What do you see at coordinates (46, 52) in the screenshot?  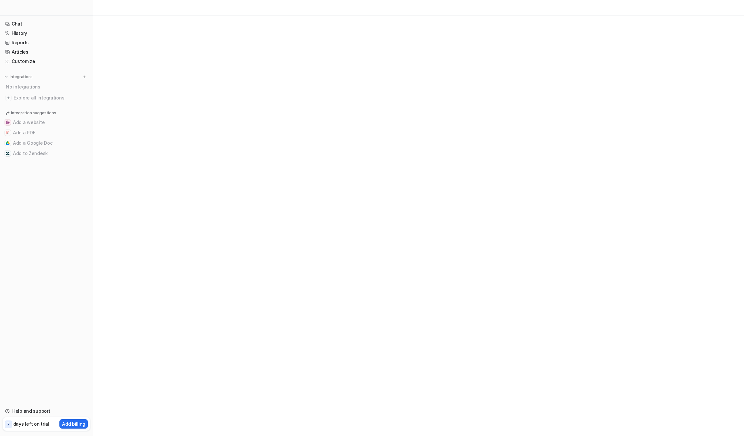 I see `a: Articles` at bounding box center [46, 52].